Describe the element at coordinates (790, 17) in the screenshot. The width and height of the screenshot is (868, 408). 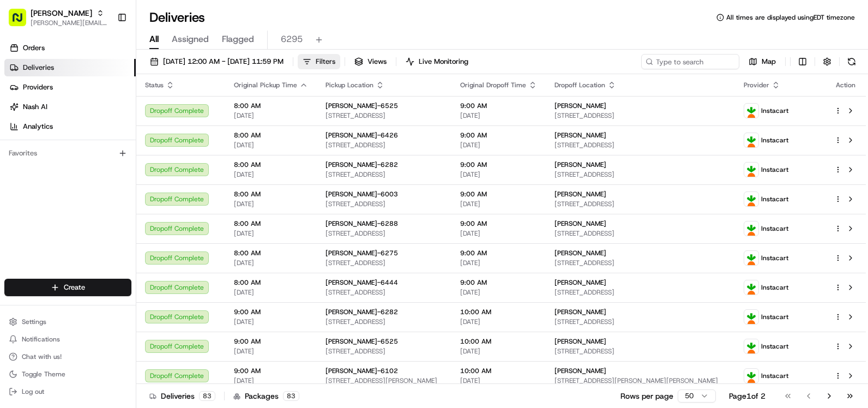
I see `span: All times are displayed using EDT timezone` at that location.